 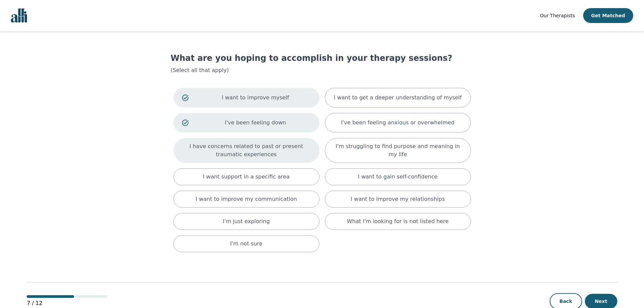 What do you see at coordinates (246, 222) in the screenshot?
I see `p: I'm just exploring` at bounding box center [246, 222].